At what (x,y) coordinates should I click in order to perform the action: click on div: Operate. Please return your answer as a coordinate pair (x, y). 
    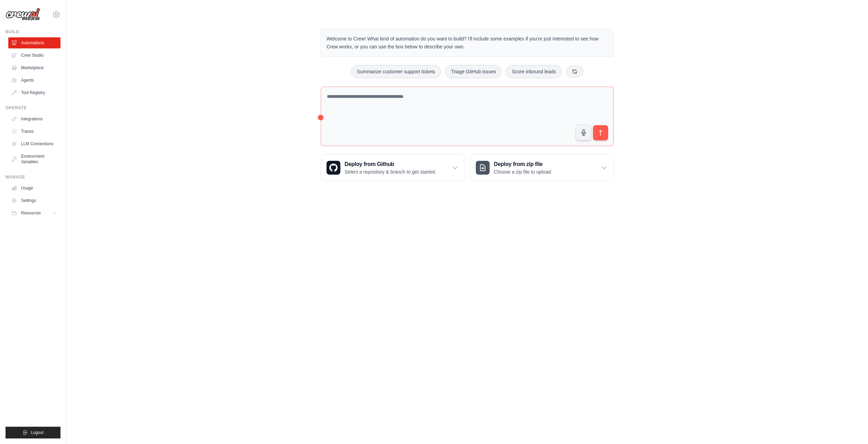
    Looking at the image, I should click on (33, 108).